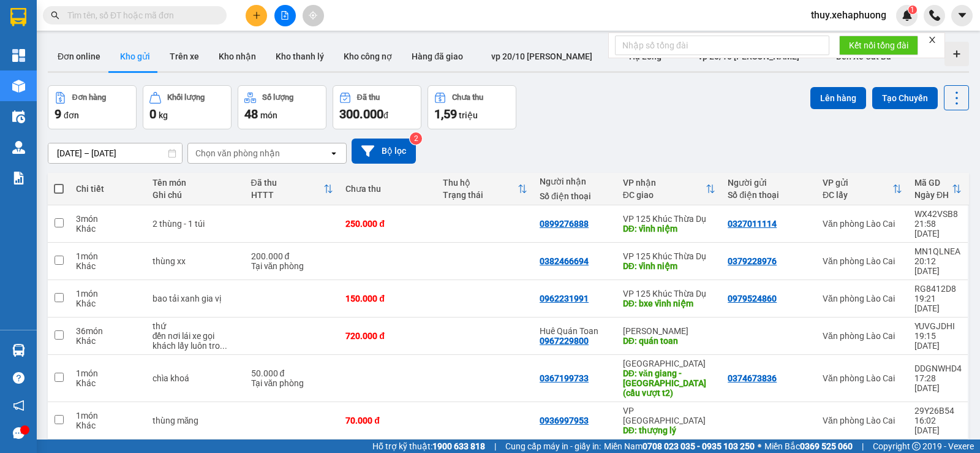 This screenshot has height=453, width=980. Describe the element at coordinates (459, 446) in the screenshot. I see `strong: 1900 633 818` at that location.